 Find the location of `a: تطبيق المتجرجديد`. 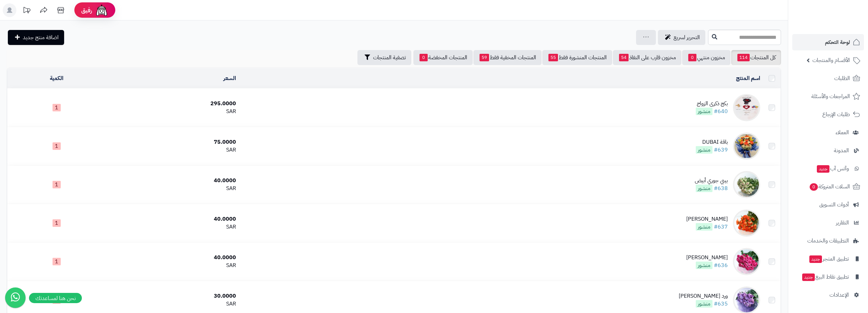

a: تطبيق المتجرجديد is located at coordinates (828, 259).